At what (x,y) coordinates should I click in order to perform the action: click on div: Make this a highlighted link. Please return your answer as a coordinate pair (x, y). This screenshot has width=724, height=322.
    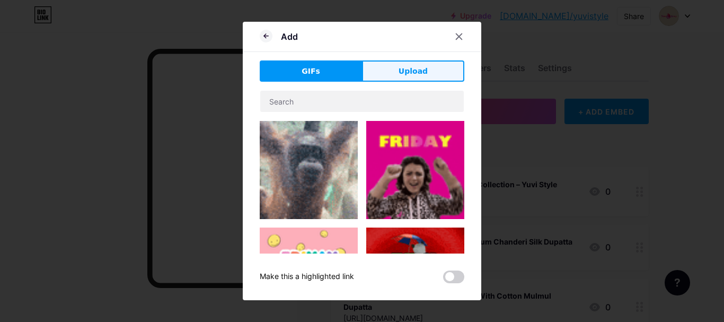
    Looking at the image, I should click on (307, 277).